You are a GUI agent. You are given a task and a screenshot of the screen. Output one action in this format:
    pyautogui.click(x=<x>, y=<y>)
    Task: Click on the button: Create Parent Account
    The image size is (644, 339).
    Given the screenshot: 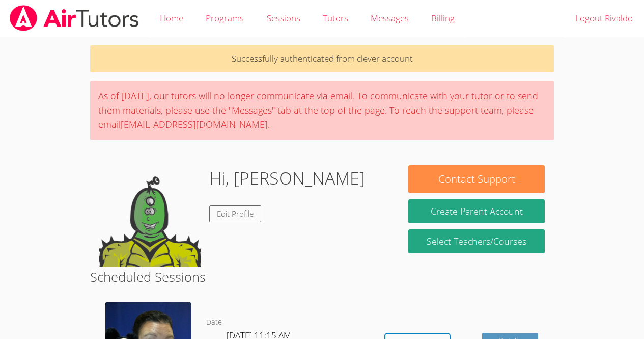 What is the action you would take?
    pyautogui.click(x=476, y=211)
    